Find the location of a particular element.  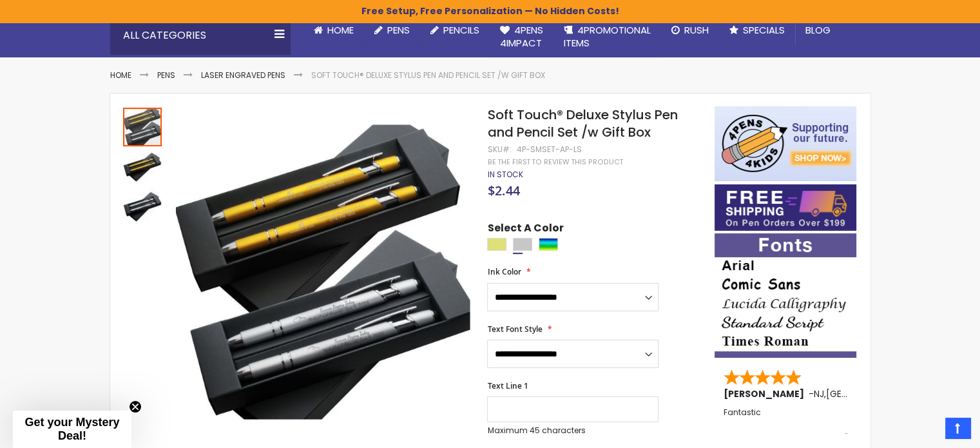

span: Pencils is located at coordinates (461, 30).